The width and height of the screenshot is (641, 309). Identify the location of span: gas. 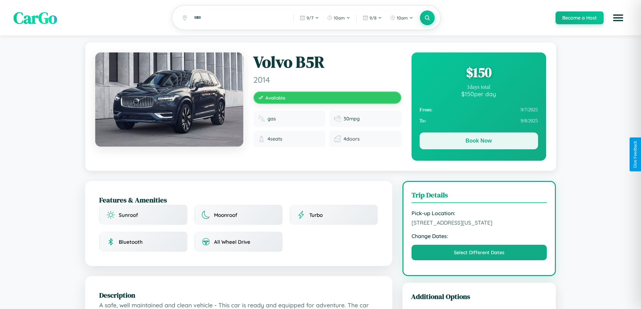
(271, 119).